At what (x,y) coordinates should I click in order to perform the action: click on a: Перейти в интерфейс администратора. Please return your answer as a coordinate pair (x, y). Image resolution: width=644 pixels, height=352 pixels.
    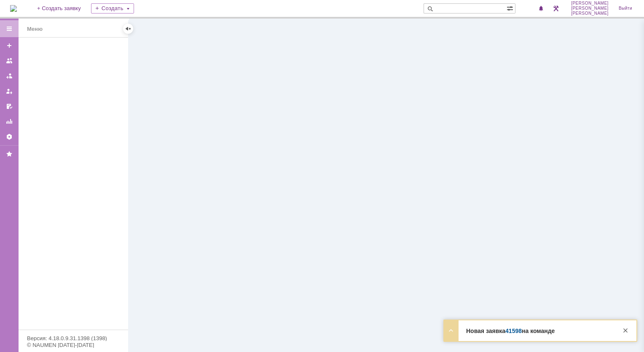
    Looking at the image, I should click on (556, 8).